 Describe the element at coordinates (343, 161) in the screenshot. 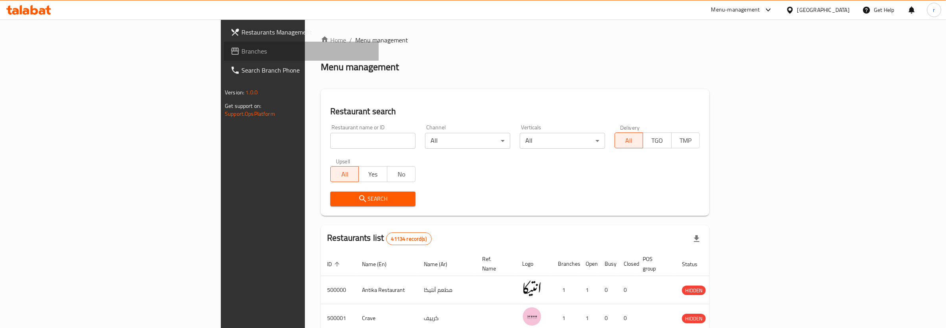

I see `label: Upsell` at that location.